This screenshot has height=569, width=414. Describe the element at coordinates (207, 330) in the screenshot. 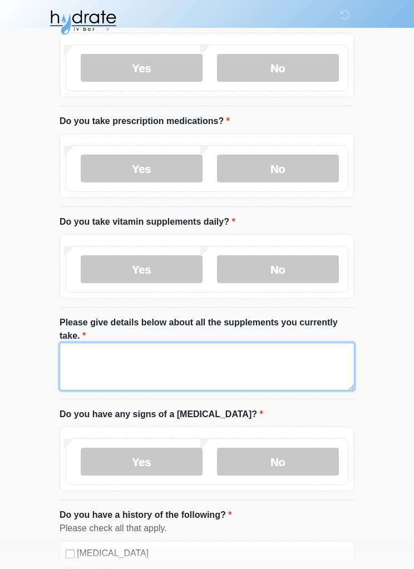

I see `label: Please give details below about all the supplements you currently take.` at that location.